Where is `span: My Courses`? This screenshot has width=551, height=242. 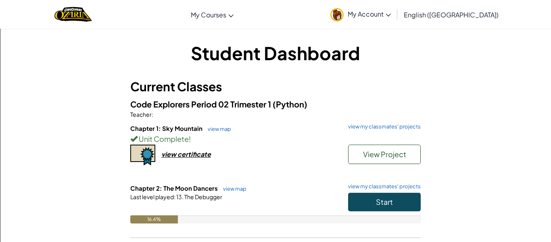
span: My Courses is located at coordinates (209, 15).